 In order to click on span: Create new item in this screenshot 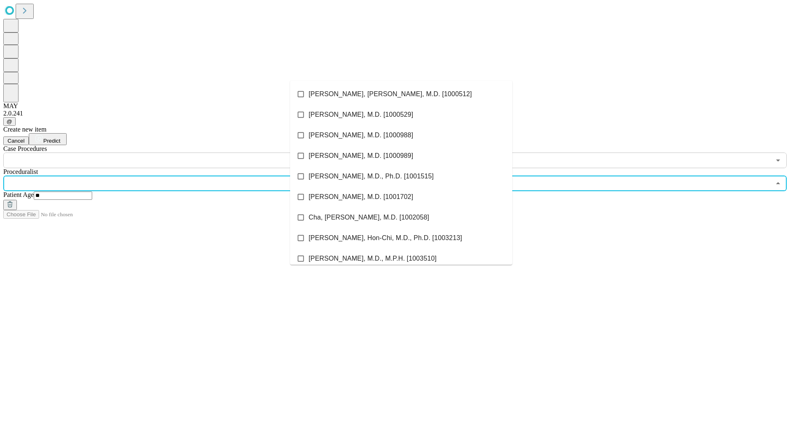, I will do `click(25, 129)`.